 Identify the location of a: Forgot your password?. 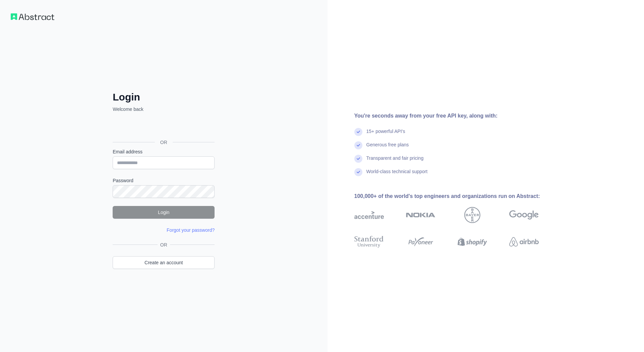
(190, 230).